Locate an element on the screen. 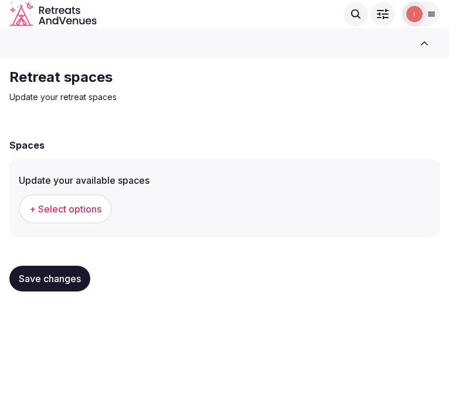 The height and width of the screenshot is (398, 449). label: Update your available spaces is located at coordinates (224, 180).